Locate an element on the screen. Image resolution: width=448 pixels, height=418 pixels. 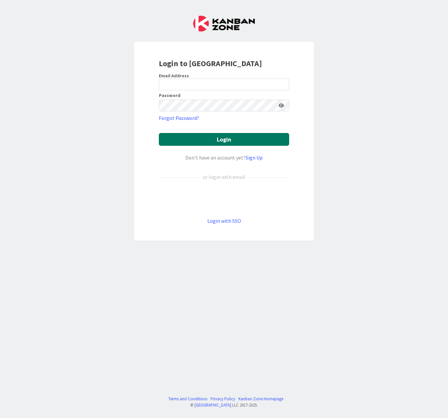
button: Login is located at coordinates (224, 139).